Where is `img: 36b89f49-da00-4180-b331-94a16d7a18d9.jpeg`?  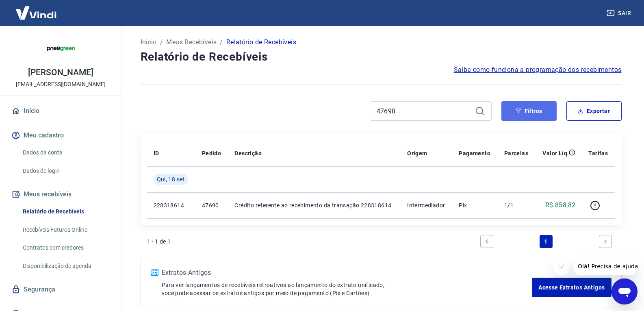
img: 36b89f49-da00-4180-b331-94a16d7a18d9.jpeg is located at coordinates (61, 49).